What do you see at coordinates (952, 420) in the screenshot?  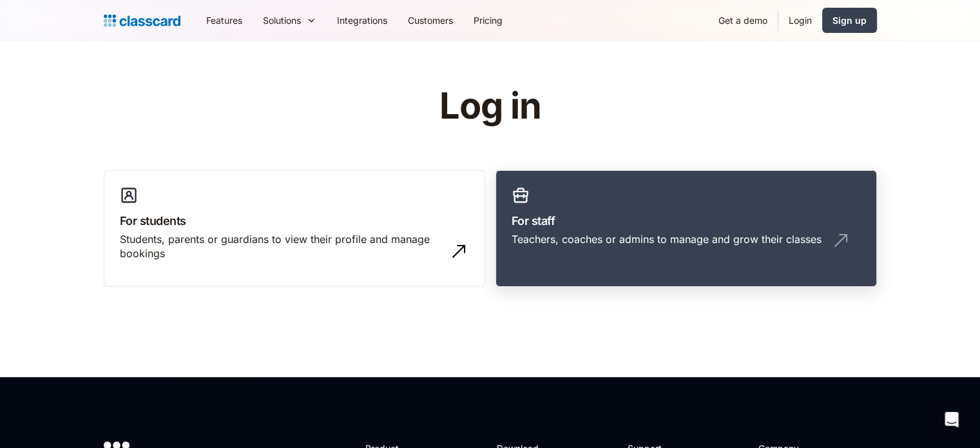 I see `div: Open Intercom Messenger` at bounding box center [952, 420].